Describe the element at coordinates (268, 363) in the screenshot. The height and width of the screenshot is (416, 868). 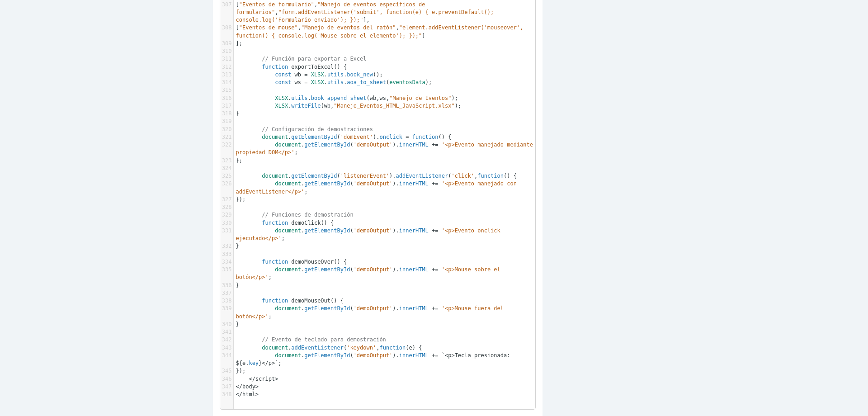
I see `span: }</p>`` at that location.